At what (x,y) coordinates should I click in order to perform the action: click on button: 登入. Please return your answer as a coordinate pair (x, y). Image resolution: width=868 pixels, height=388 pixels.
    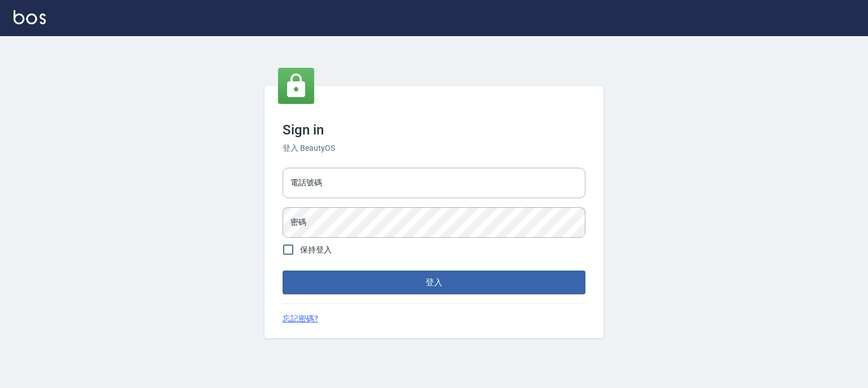
    Looking at the image, I should click on (434, 282).